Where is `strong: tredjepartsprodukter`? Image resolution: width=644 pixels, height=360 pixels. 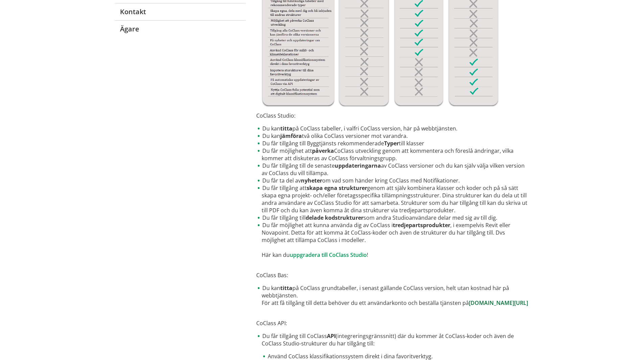
strong: tredjepartsprodukter is located at coordinates (422, 225).